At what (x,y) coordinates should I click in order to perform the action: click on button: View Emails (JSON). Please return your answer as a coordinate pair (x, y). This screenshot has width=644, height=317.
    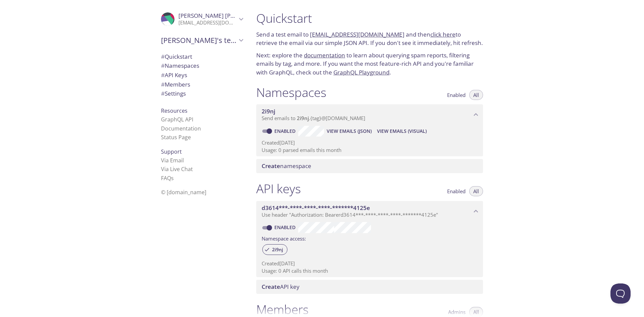
    Looking at the image, I should click on (349, 131).